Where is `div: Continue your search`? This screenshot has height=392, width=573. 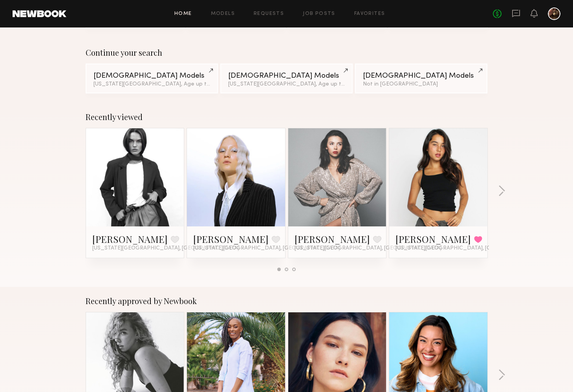
div: Continue your search is located at coordinates (287, 53).